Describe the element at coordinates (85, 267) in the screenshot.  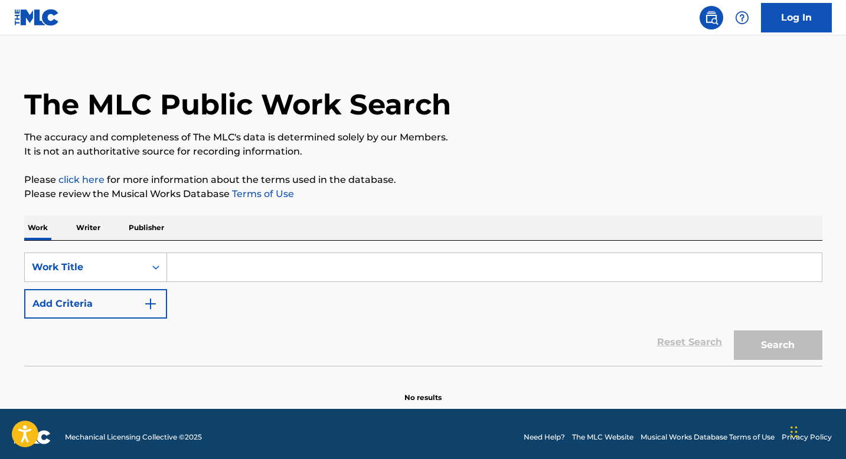
I see `div: Work Title` at that location.